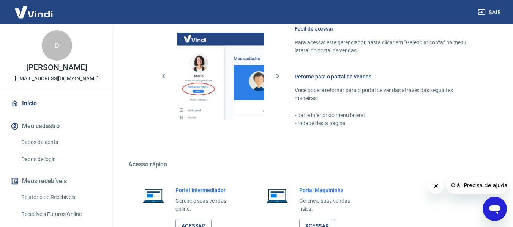  What do you see at coordinates (57, 182) in the screenshot?
I see `button: Meus recebíveis` at bounding box center [57, 182].